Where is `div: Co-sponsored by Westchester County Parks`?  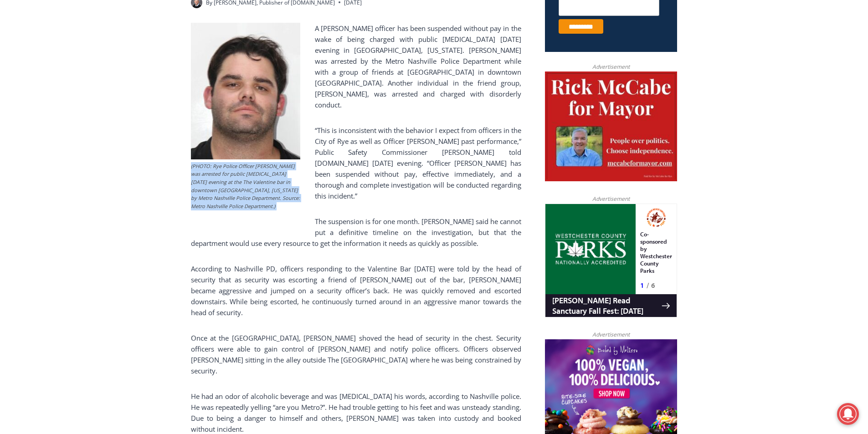 div: Co-sponsored by Westchester County Parks is located at coordinates (111, 51).